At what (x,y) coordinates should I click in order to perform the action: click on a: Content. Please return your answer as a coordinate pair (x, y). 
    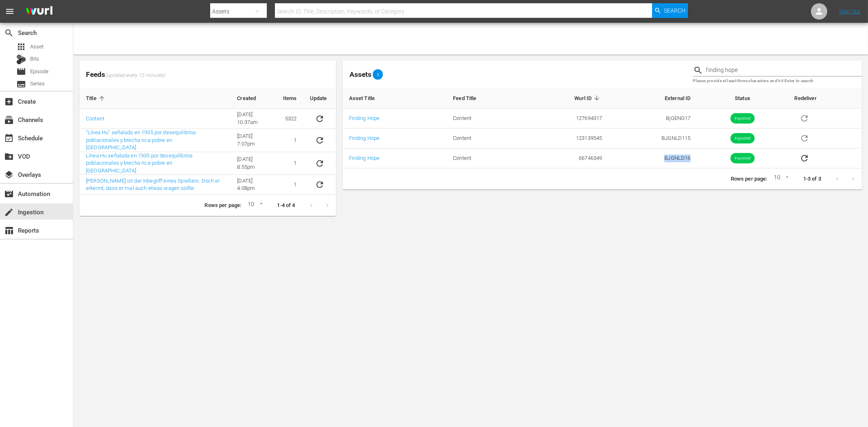
    Looking at the image, I should click on (95, 118).